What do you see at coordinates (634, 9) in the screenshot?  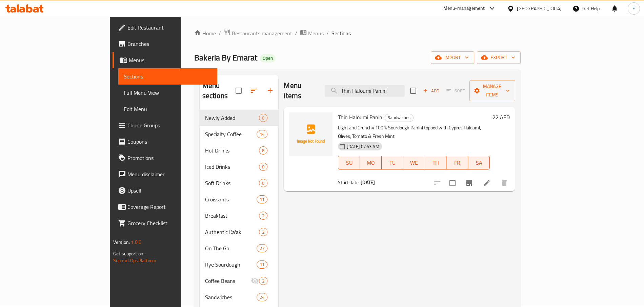 I see `span: F` at bounding box center [634, 9].